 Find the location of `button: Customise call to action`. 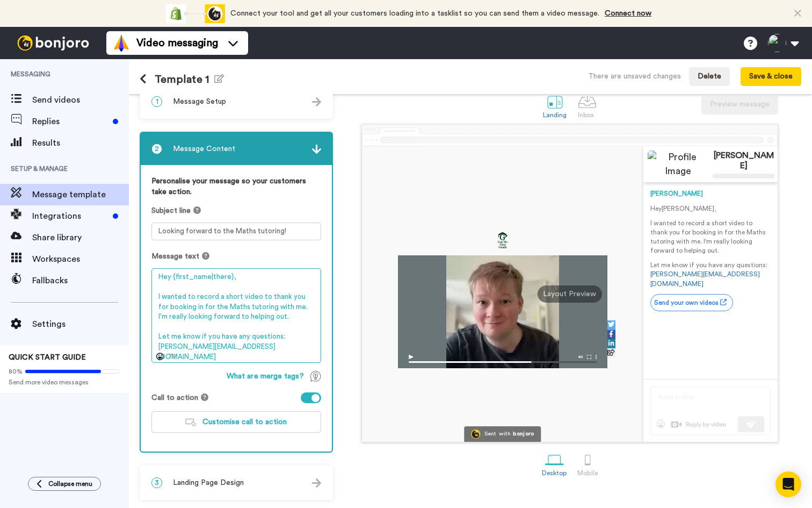

button: Customise call to action is located at coordinates (236, 422).